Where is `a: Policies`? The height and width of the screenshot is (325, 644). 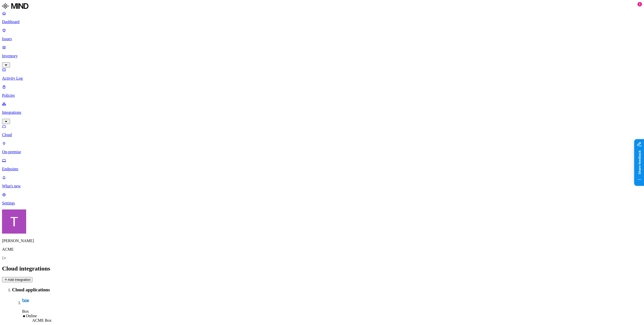 a: Policies is located at coordinates (322, 91).